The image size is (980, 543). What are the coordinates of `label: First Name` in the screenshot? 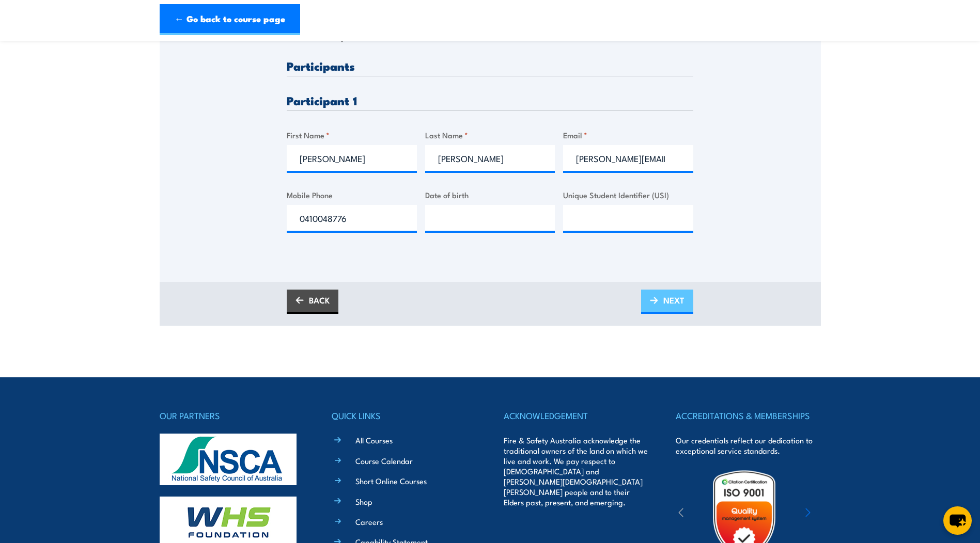 It's located at (352, 135).